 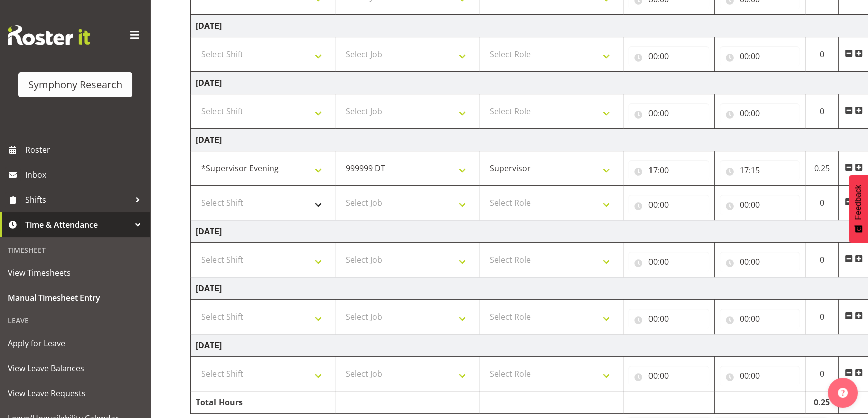 I want to click on span: Roster, so click(x=85, y=149).